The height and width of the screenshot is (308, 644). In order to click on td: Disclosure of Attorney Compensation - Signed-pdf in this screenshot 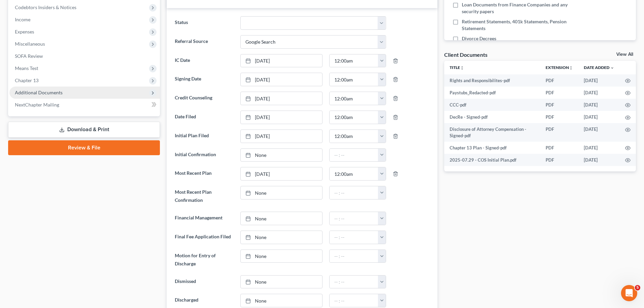, I will do `click(492, 132)`.